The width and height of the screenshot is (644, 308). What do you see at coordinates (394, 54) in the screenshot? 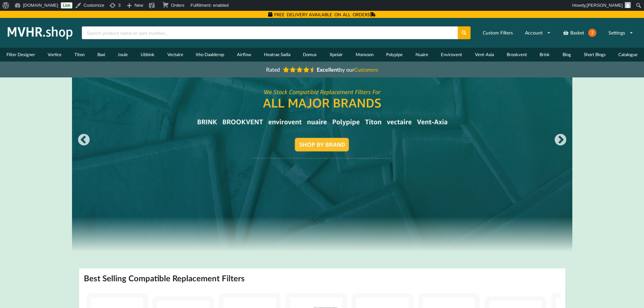
I see `a: Polypipe` at bounding box center [394, 54].